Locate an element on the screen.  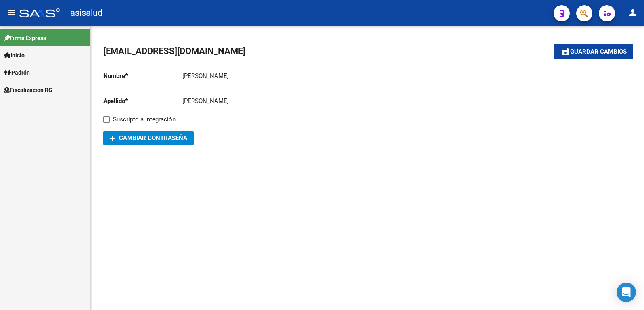
span: Padrón is located at coordinates (17, 73).